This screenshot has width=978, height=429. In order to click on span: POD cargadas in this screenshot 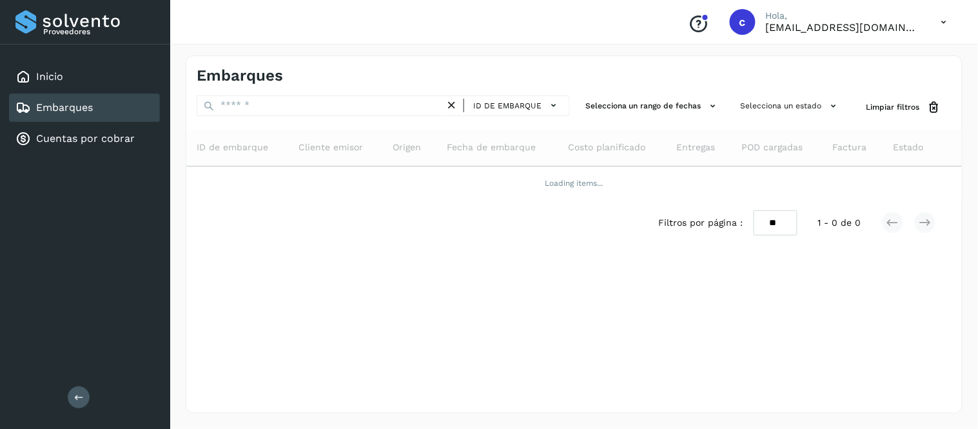, I will do `click(773, 147)`.